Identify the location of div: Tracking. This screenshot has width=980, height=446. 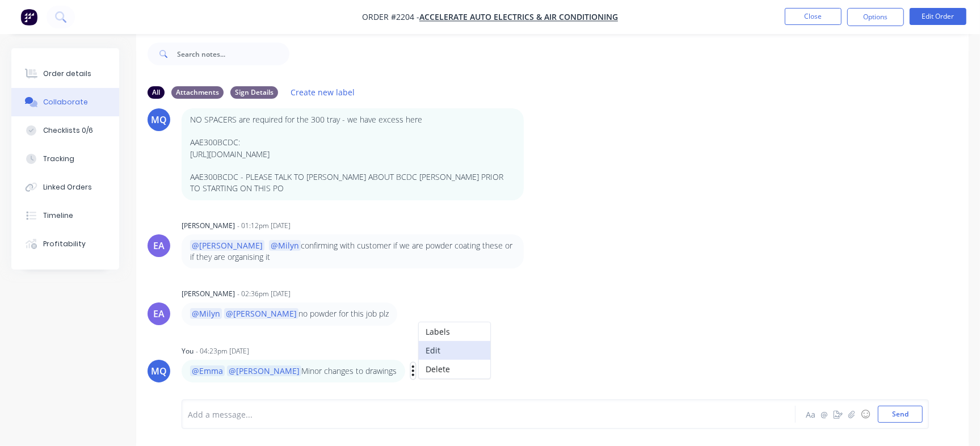
(58, 159).